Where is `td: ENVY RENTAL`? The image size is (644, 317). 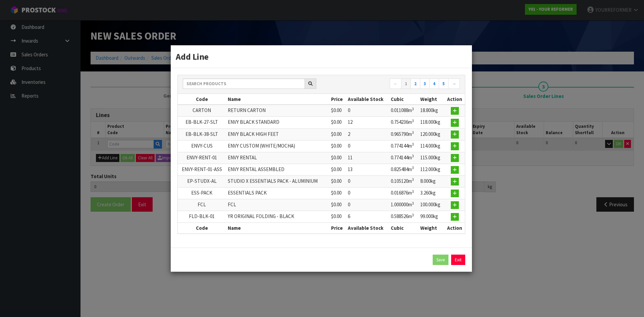 td: ENVY RENTAL is located at coordinates (278, 157).